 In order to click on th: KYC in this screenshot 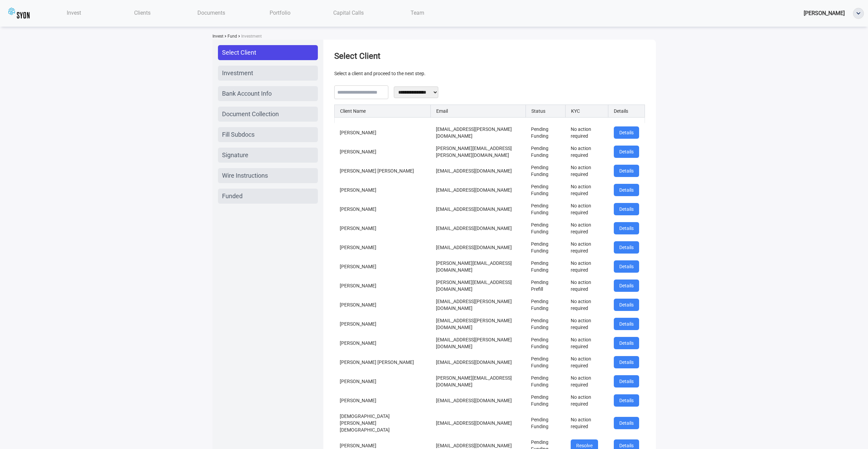, I will do `click(587, 111)`.